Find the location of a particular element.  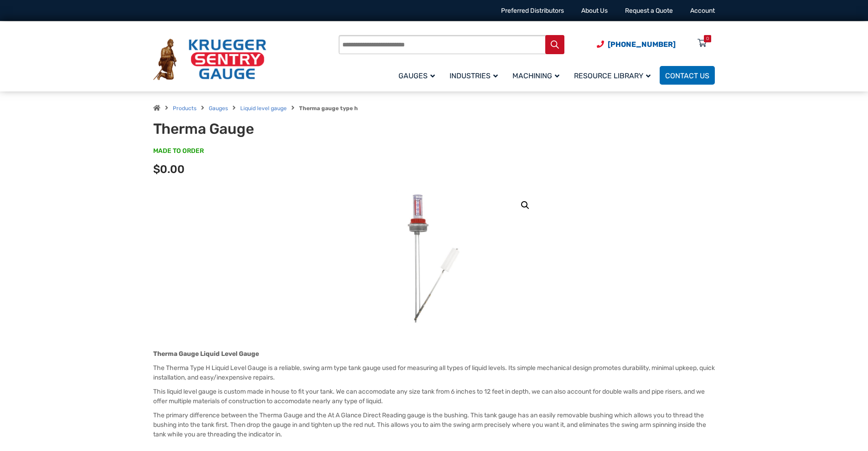

a: About Us is located at coordinates (595, 10).